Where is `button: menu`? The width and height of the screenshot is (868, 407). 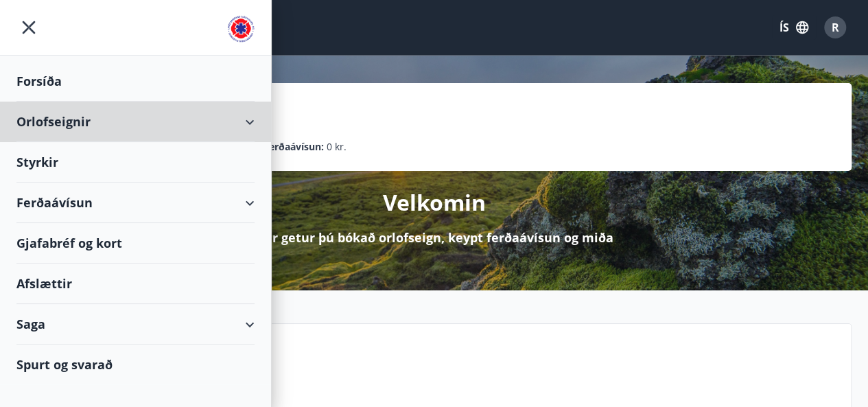 button: menu is located at coordinates (29, 27).